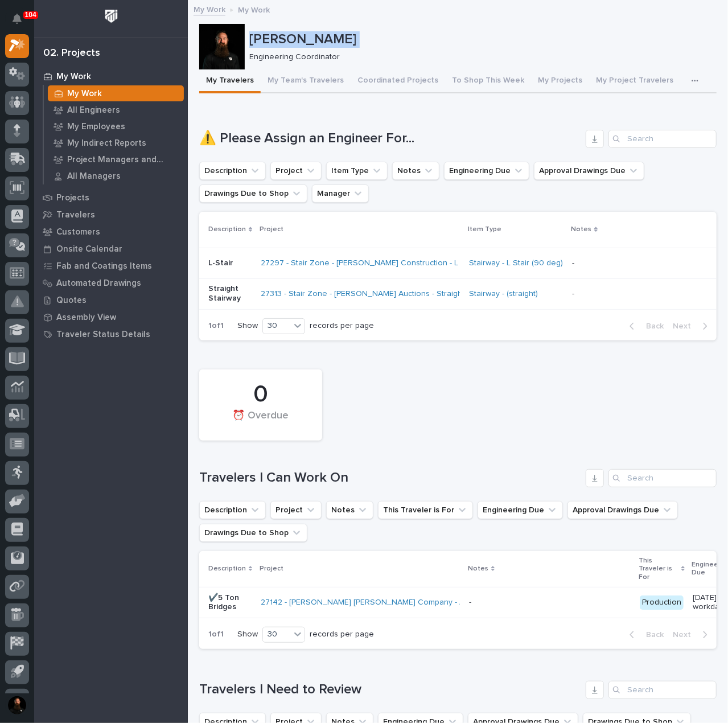 The width and height of the screenshot is (728, 723). What do you see at coordinates (21, 23) in the screenshot?
I see `div: Notifications104` at bounding box center [21, 23].